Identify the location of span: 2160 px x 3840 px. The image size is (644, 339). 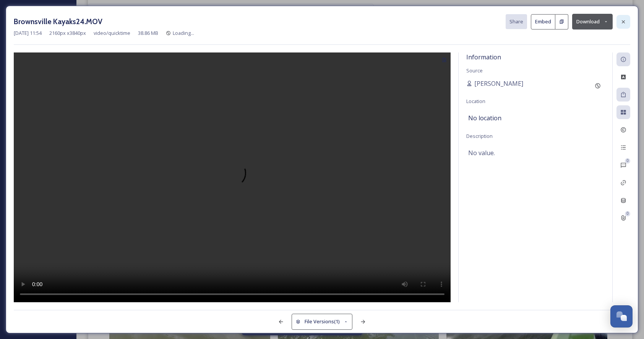
(68, 33).